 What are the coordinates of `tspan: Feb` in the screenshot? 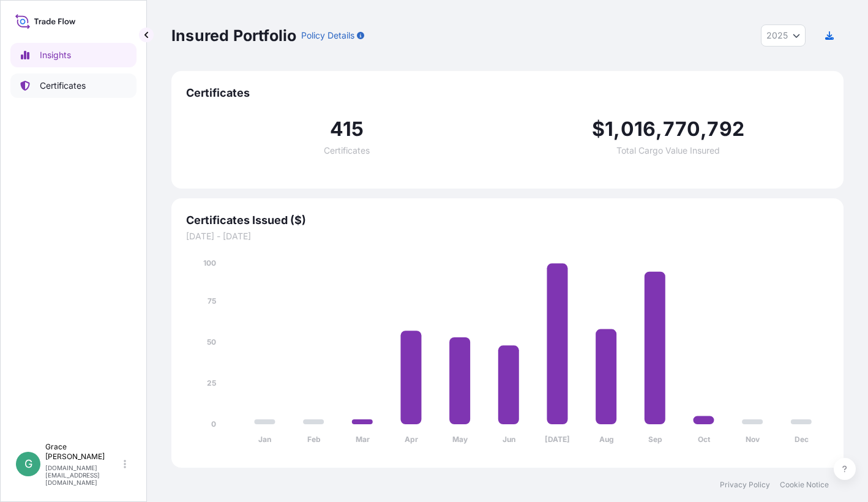 It's located at (314, 439).